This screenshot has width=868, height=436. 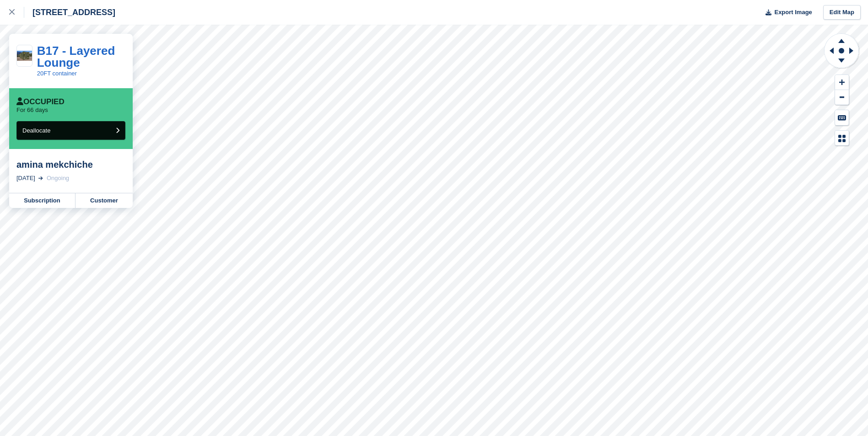 What do you see at coordinates (786, 12) in the screenshot?
I see `button: Export Image` at bounding box center [786, 12].